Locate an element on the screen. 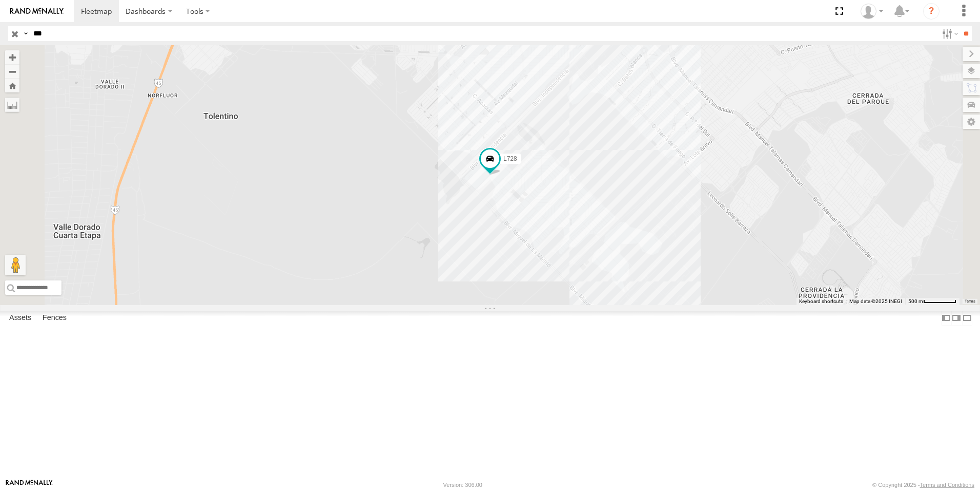 This screenshot has width=980, height=490. button: Keyboard shortcuts is located at coordinates (821, 302).